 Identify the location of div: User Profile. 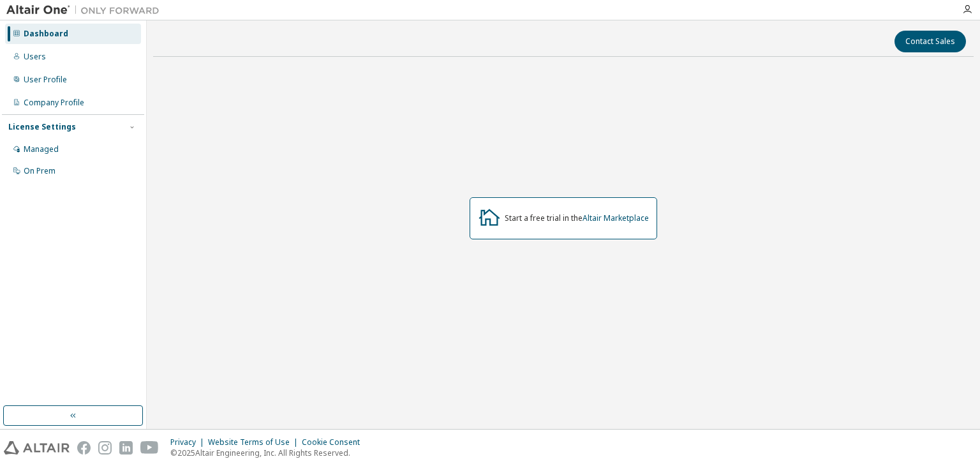
(46, 80).